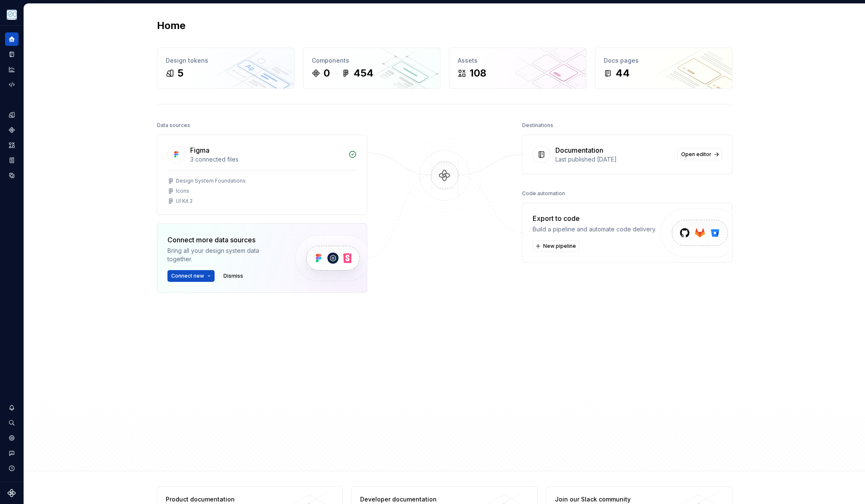  What do you see at coordinates (188, 276) in the screenshot?
I see `span: Connect new` at bounding box center [188, 276].